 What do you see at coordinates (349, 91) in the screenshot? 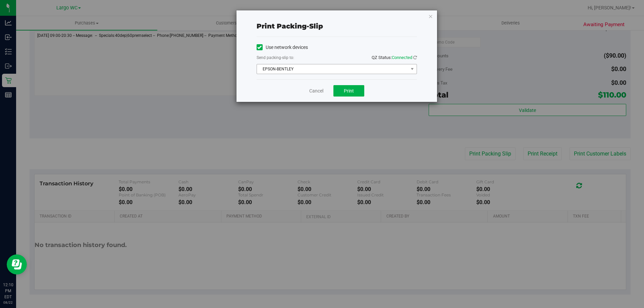
I see `span: Print` at bounding box center [349, 91].